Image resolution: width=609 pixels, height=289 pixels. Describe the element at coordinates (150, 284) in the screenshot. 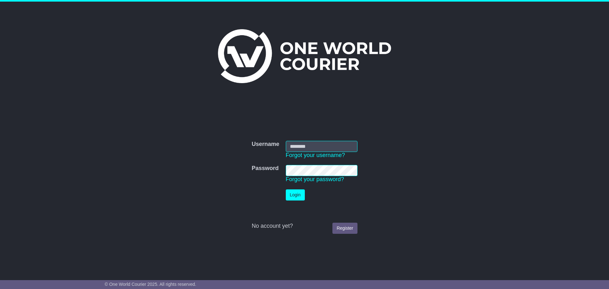

I see `span: © One World Courier 2025. All rights reserved.` at that location.